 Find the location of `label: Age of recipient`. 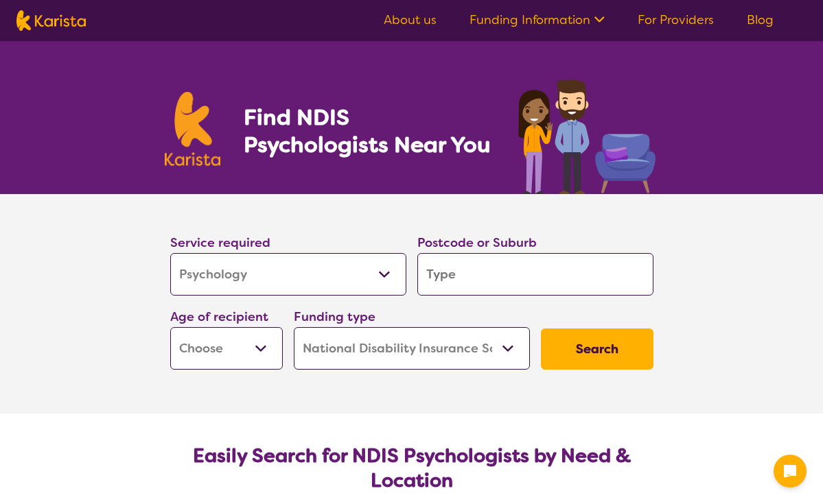

label: Age of recipient is located at coordinates (219, 317).